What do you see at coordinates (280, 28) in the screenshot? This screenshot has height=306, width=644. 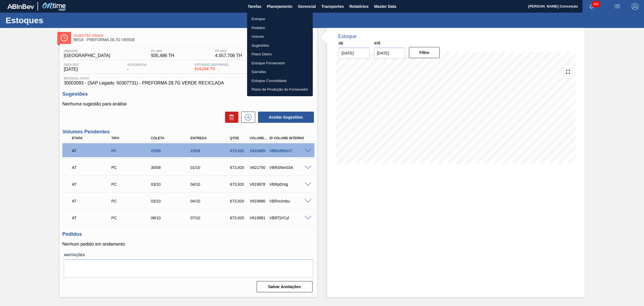 I see `a: Pedidos` at bounding box center [280, 28].